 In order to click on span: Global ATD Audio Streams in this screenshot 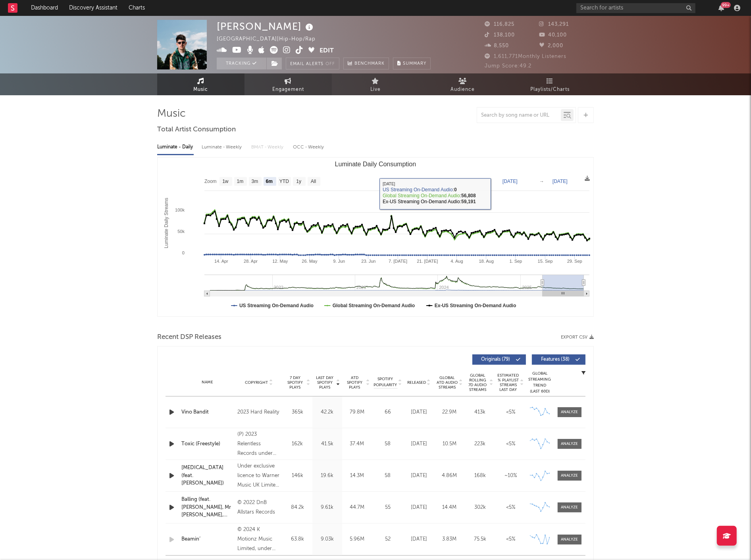, I will do `click(447, 383)`.